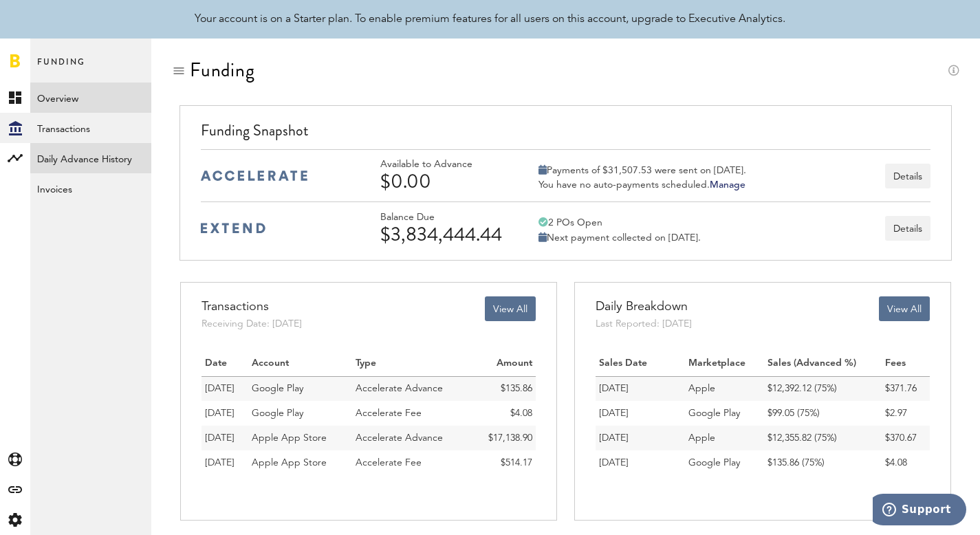  Describe the element at coordinates (91, 128) in the screenshot. I see `a: Transactions` at that location.